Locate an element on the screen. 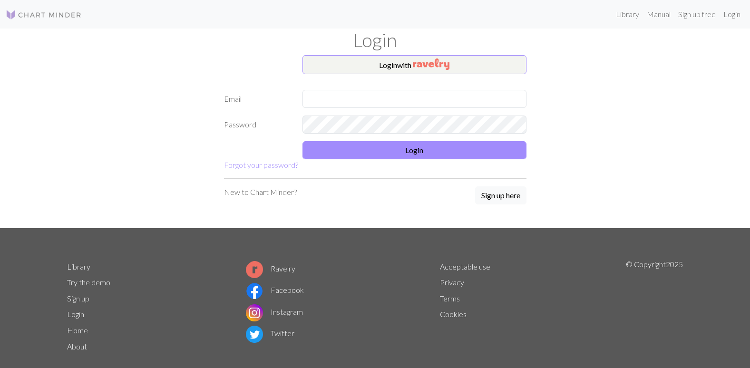  a: Home is located at coordinates (78, 330).